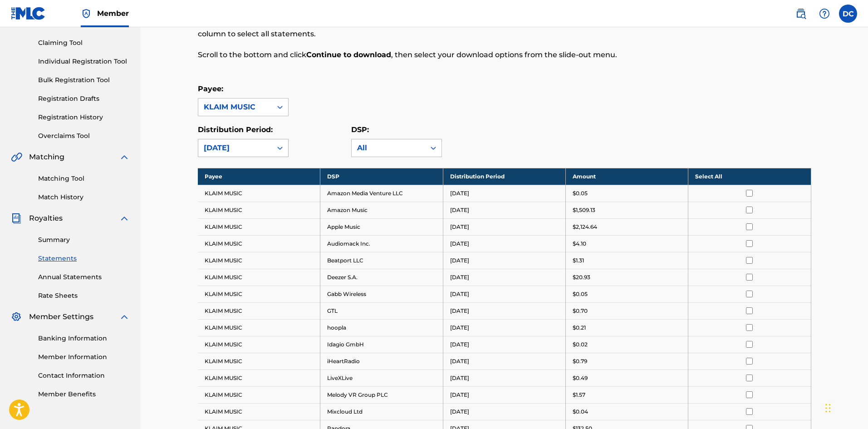 This screenshot has width=868, height=429. What do you see at coordinates (824, 14) in the screenshot?
I see `img: help` at bounding box center [824, 14].